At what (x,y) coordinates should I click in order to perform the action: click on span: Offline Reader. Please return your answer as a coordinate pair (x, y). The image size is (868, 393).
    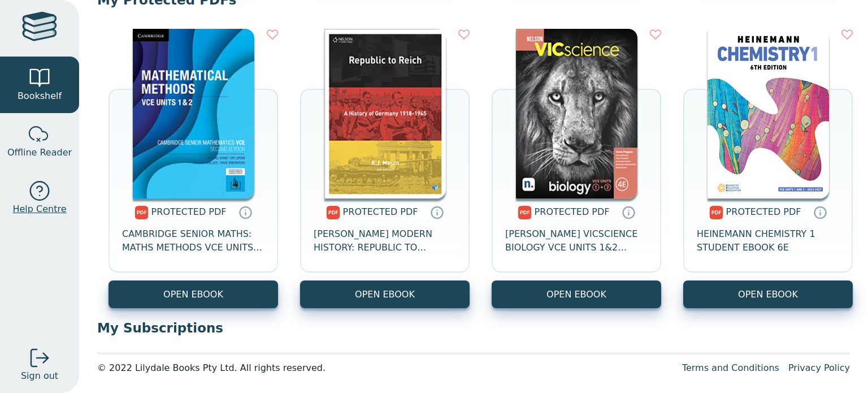
    Looking at the image, I should click on (39, 152).